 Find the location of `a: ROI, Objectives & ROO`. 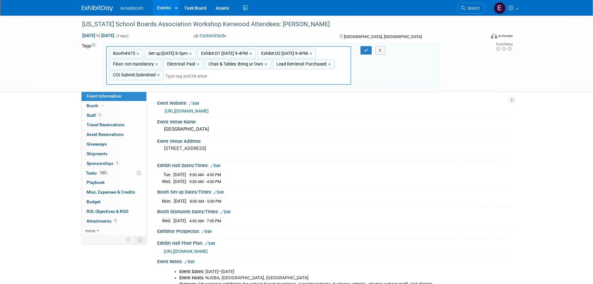

a: ROI, Objectives & ROO is located at coordinates (114, 211).